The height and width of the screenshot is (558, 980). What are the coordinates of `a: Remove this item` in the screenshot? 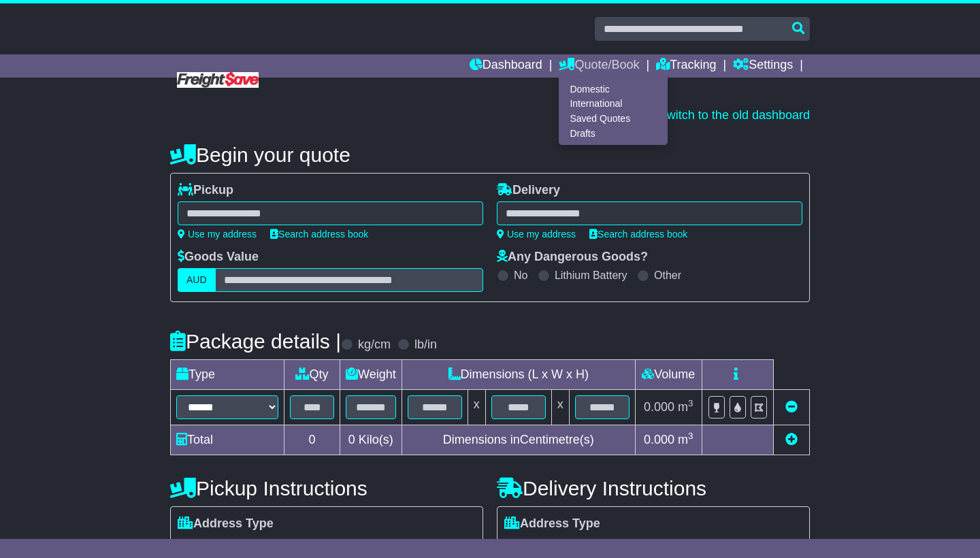 It's located at (791, 408).